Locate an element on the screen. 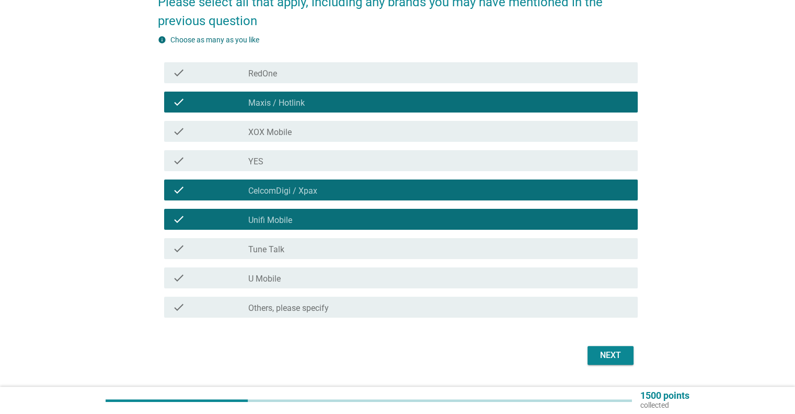 This screenshot has height=414, width=795. label: Tune Talk is located at coordinates (266, 249).